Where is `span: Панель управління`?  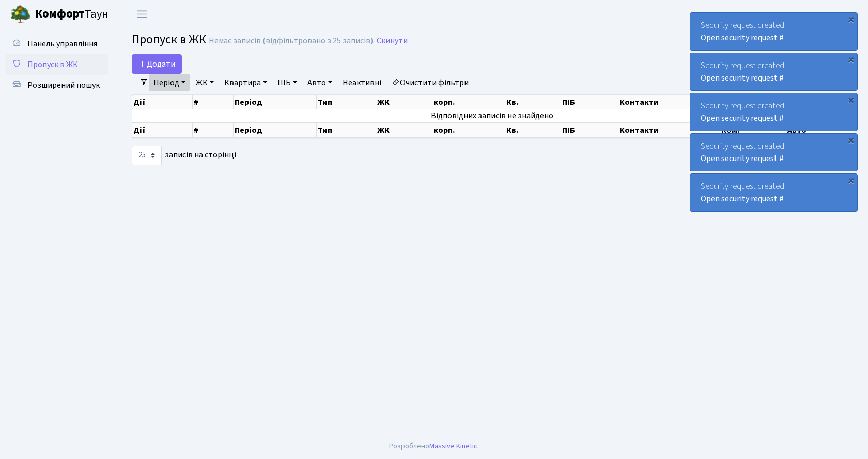
span: Панель управління is located at coordinates (62, 44).